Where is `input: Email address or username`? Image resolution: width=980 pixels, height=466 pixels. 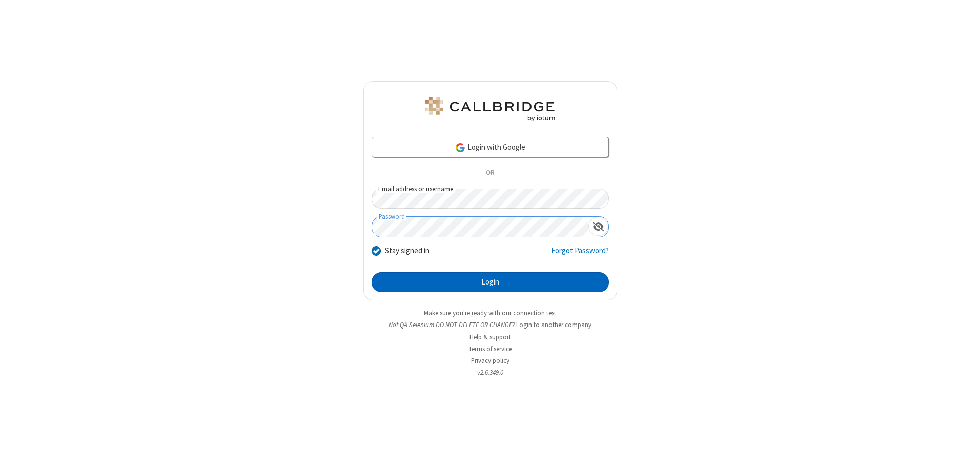 input: Email address or username is located at coordinates (490, 198).